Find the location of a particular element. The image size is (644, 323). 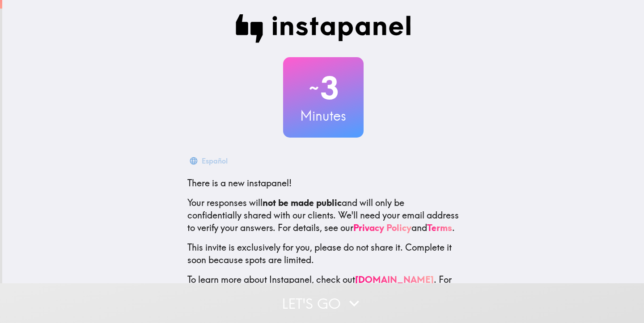

div: Español is located at coordinates (215, 161).